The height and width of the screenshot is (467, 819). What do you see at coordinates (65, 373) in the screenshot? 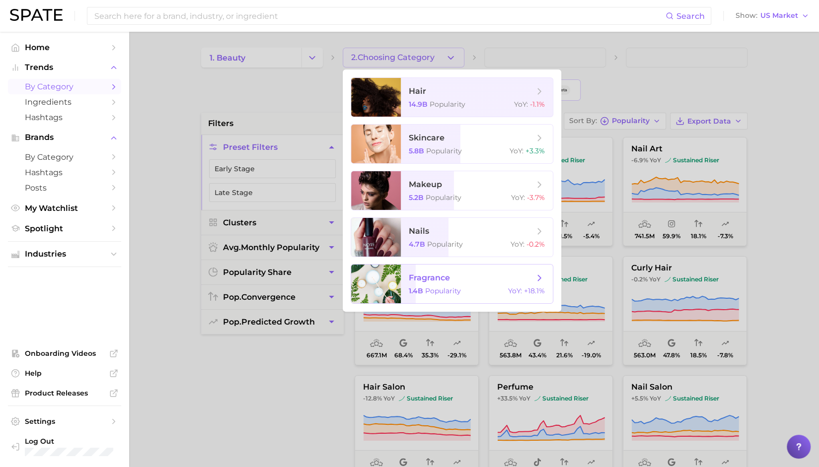
I see `span: Help` at bounding box center [65, 373].